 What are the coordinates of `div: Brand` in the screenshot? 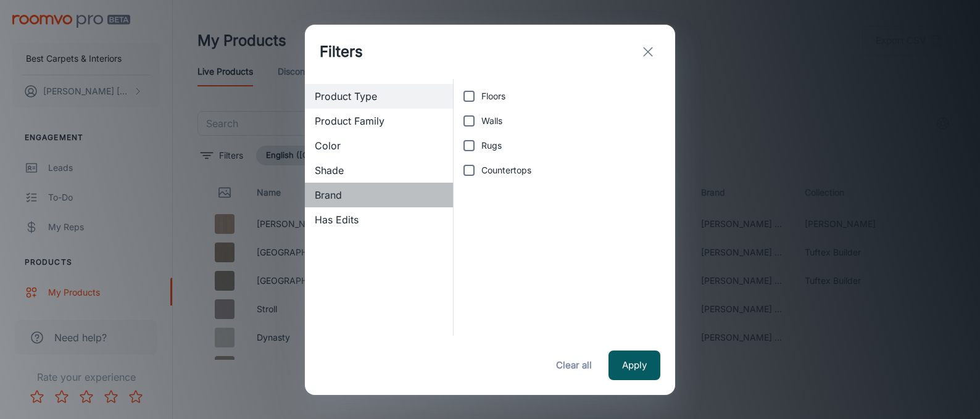 It's located at (379, 195).